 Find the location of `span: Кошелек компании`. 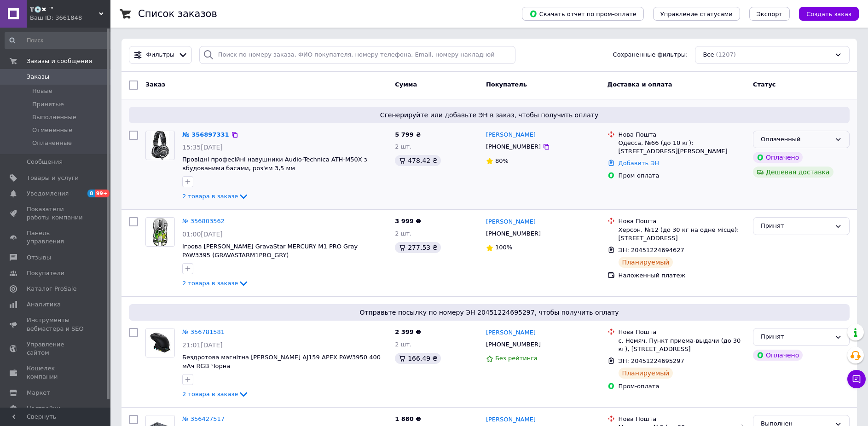

span: Кошелек компании is located at coordinates (55, 372).